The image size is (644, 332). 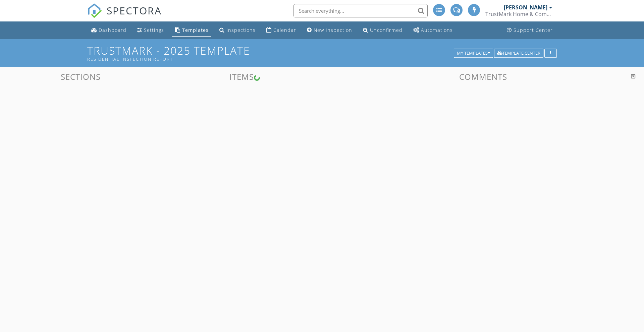 What do you see at coordinates (361, 10) in the screenshot?
I see `input: Search everything...` at bounding box center [361, 10].